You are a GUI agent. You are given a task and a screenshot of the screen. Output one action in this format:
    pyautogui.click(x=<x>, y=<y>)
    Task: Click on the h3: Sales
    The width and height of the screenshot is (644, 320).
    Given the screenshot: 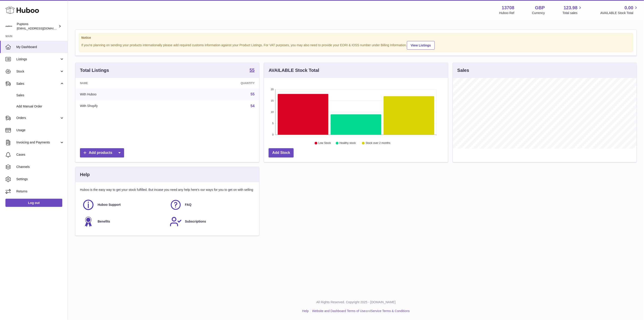 What is the action you would take?
    pyautogui.click(x=464, y=70)
    